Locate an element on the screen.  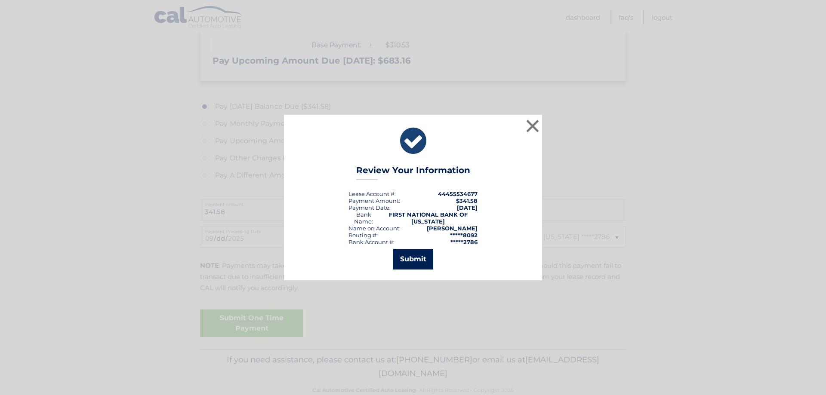
div: Bank Name: is located at coordinates (364, 218).